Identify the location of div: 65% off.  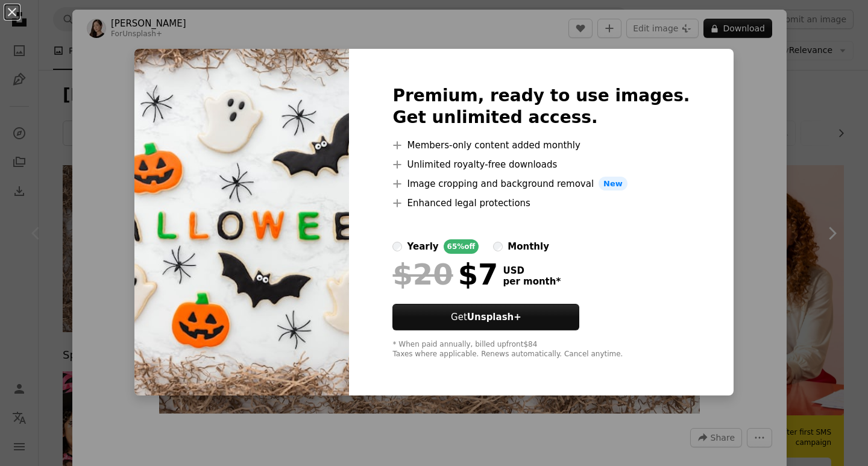
(461, 247).